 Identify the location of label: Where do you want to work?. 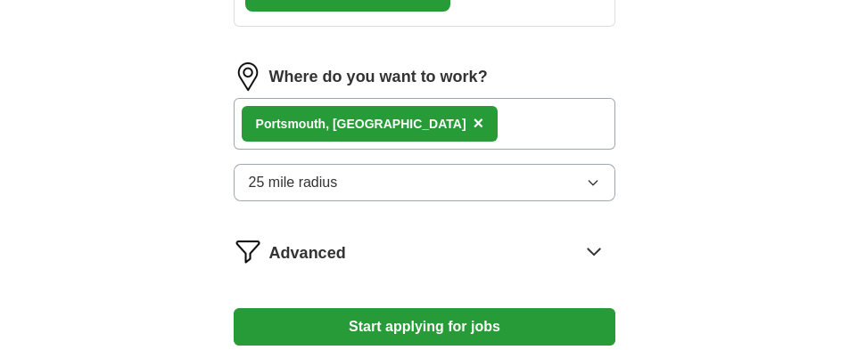
(378, 77).